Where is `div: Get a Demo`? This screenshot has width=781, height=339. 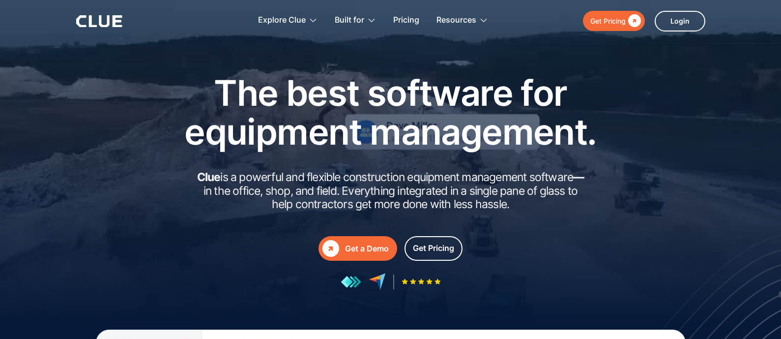 div: Get a Demo is located at coordinates (367, 248).